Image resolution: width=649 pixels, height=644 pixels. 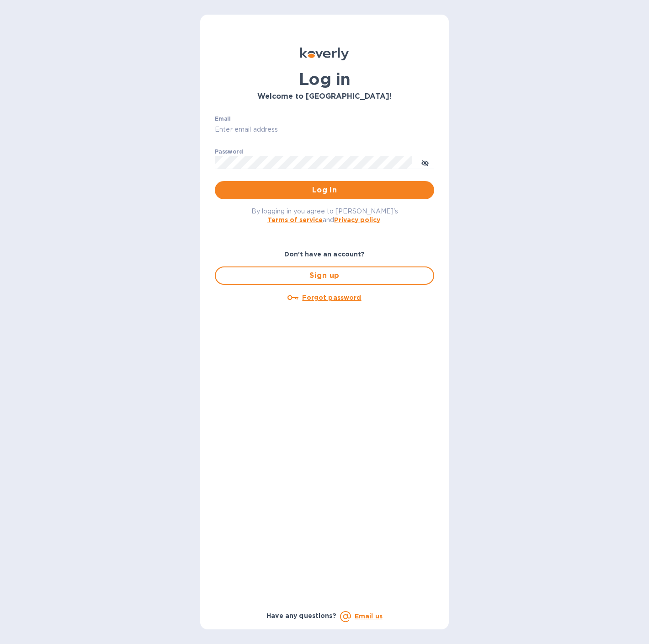 I want to click on a: Privacy policy, so click(x=357, y=220).